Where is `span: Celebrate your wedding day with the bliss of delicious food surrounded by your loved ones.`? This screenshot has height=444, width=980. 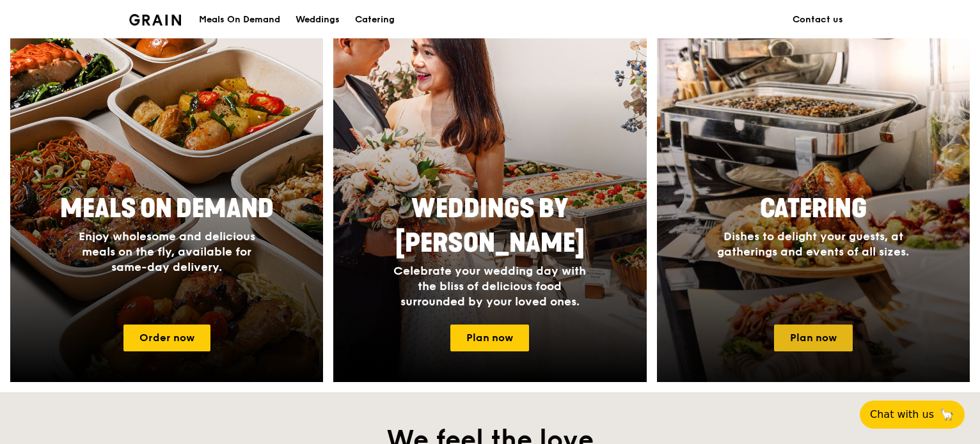
span: Celebrate your wedding day with the bliss of delicious food surrounded by your loved ones. is located at coordinates (489, 286).